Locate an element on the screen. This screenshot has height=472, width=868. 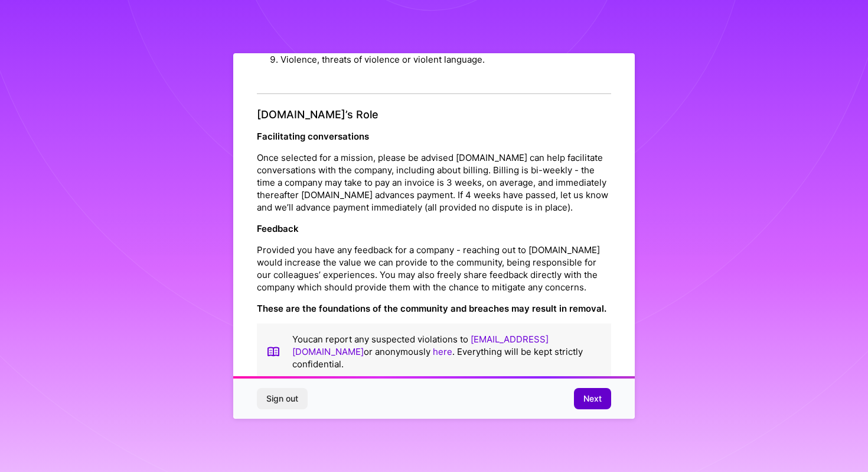
strong: Facilitating conversations is located at coordinates (313, 136).